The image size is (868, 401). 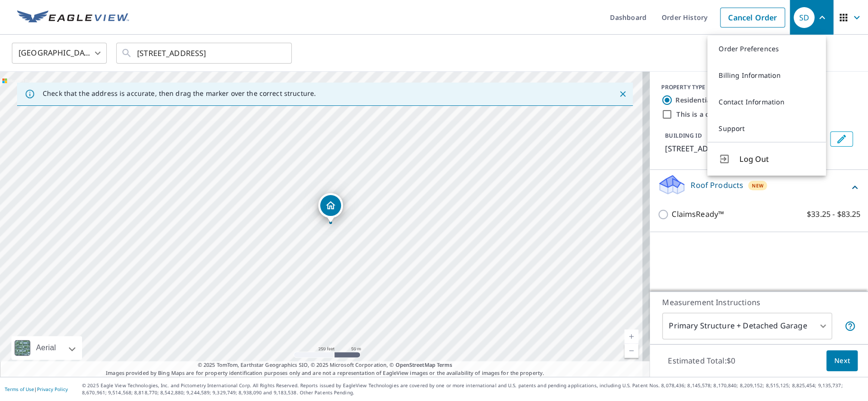 I want to click on button: Edit building 1, so click(x=841, y=139).